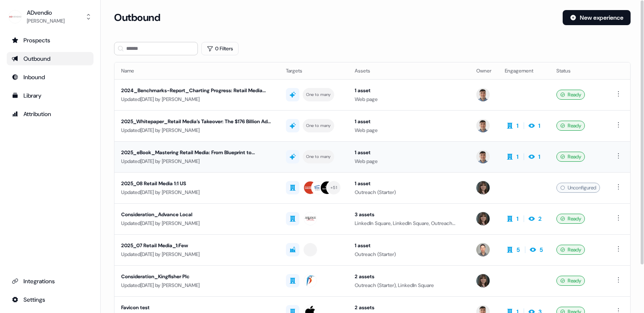 This screenshot has height=313, width=644. I want to click on div: Outbound, so click(50, 59).